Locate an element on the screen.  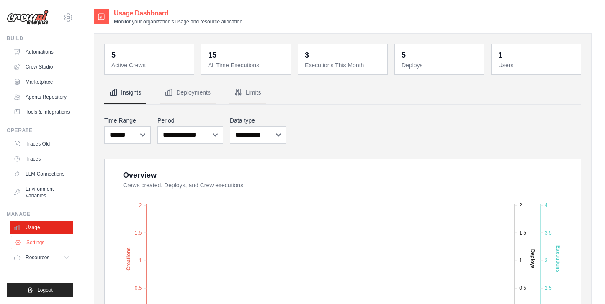
img: Logo is located at coordinates (28, 18).